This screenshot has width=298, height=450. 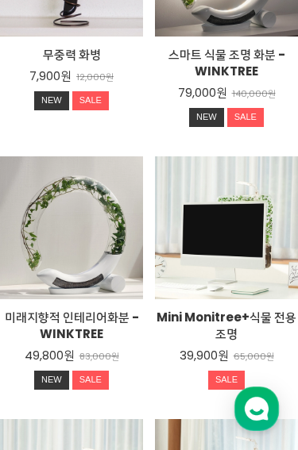 What do you see at coordinates (226, 325) in the screenshot?
I see `h2: Mini Monitree+식물 전용 조명` at bounding box center [226, 325].